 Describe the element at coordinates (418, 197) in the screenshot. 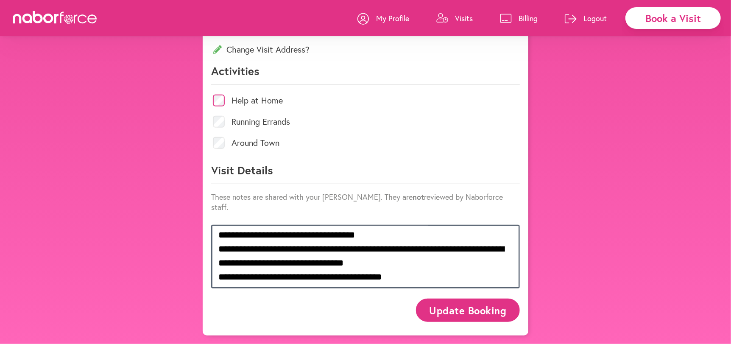

I see `strong: not` at that location.